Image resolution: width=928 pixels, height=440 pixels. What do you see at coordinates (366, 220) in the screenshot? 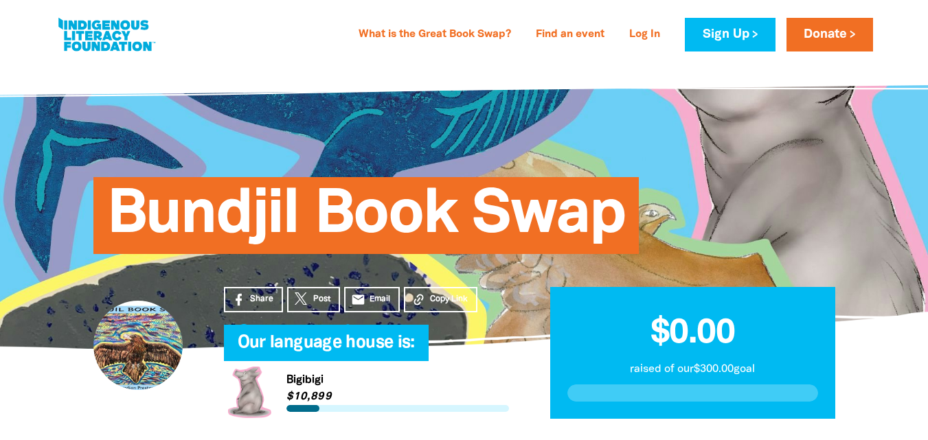
I see `span: Bundjil Book Swap` at bounding box center [366, 220].